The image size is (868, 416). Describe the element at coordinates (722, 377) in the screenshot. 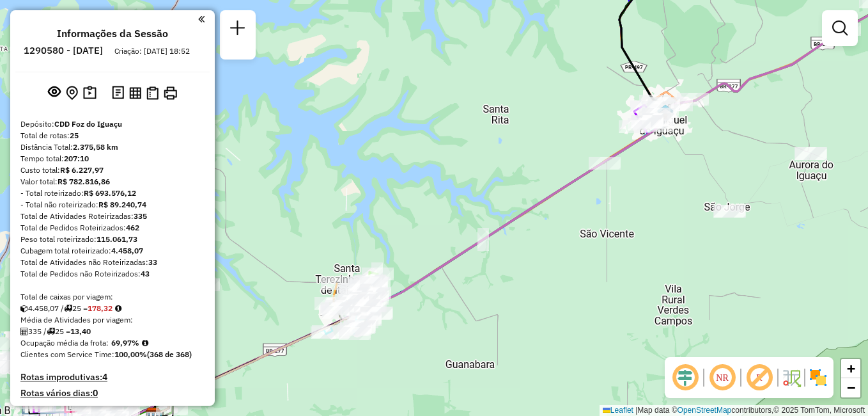

I see `span: Ocultar NR` at that location.